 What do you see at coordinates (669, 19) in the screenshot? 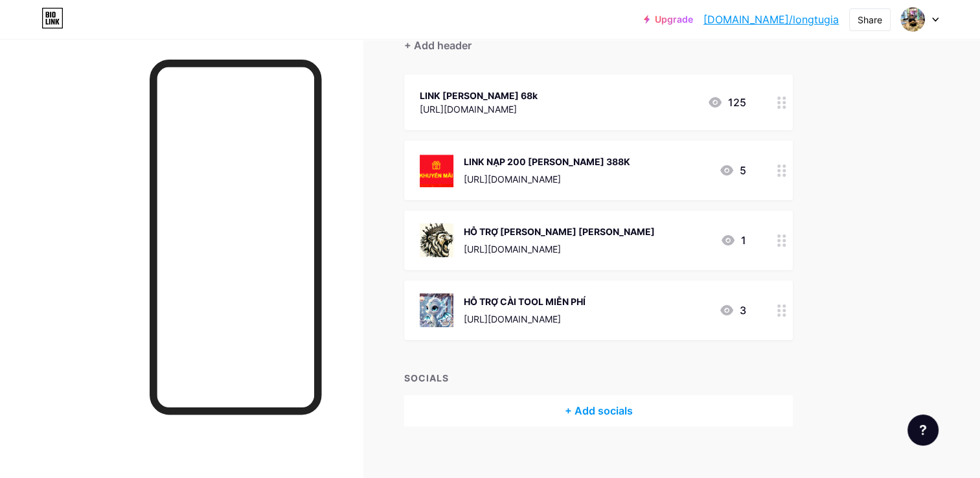
I see `a: Upgrade` at bounding box center [669, 19].